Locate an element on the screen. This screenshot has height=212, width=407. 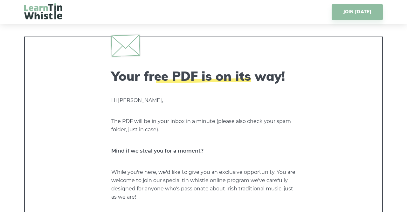
img: envelope.svg is located at coordinates (126, 45).